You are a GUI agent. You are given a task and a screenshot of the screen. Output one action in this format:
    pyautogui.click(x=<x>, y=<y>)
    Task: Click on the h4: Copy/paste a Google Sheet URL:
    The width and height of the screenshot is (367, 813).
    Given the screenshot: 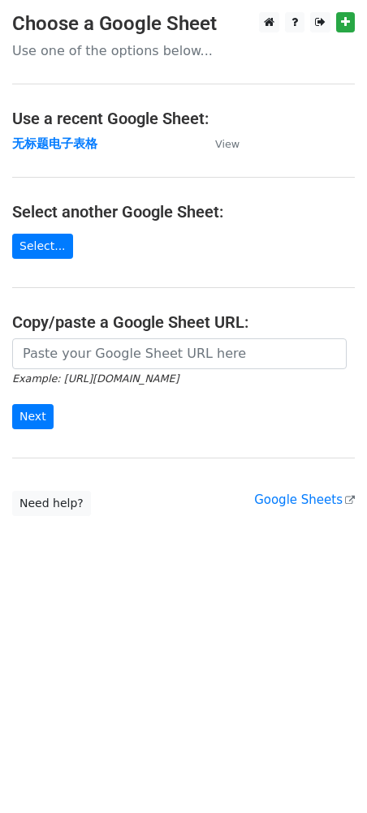 What is the action you would take?
    pyautogui.click(x=183, y=322)
    